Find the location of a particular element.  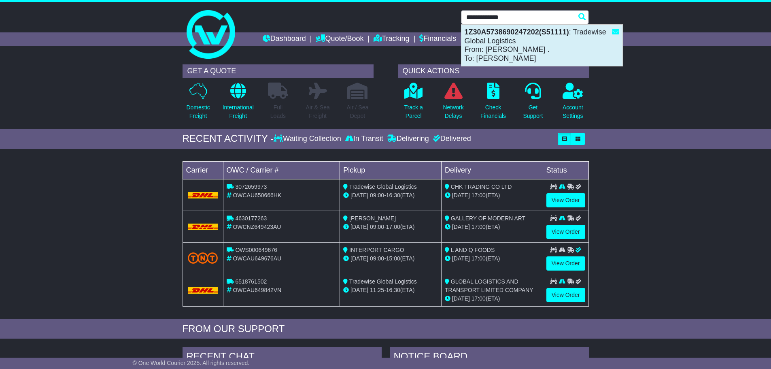

img: TNT_Domestic.png is located at coordinates (203, 257).